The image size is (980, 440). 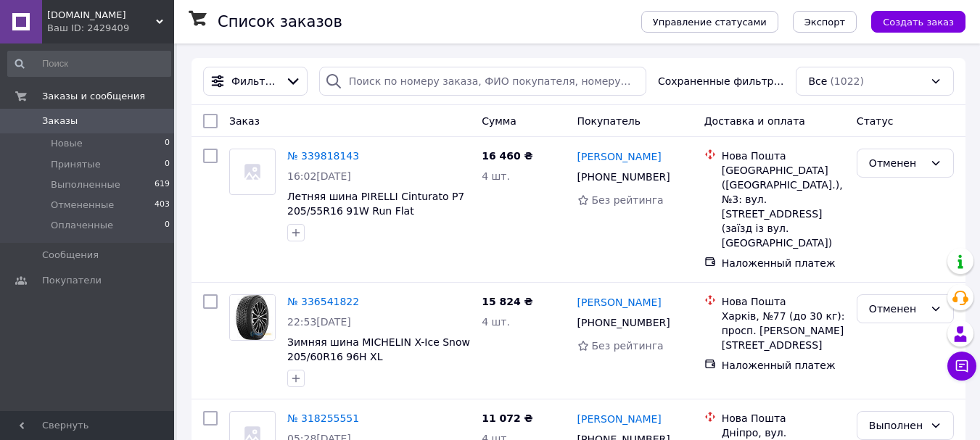 I want to click on span: Управление статусами, so click(x=709, y=22).